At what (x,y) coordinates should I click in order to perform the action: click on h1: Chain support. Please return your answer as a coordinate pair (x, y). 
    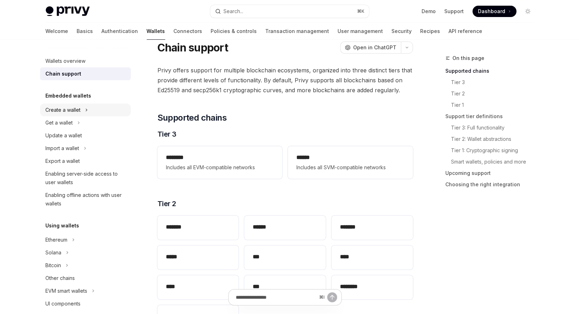
    Looking at the image, I should click on (193, 48).